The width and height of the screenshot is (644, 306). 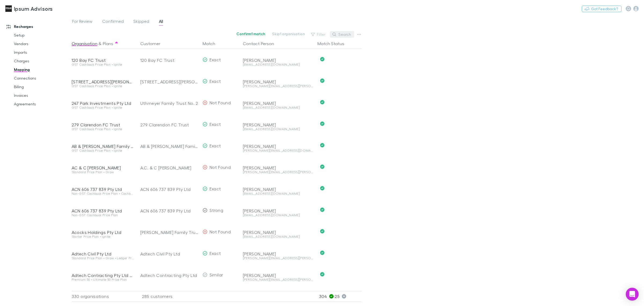 I want to click on a: Recharges, so click(x=38, y=26).